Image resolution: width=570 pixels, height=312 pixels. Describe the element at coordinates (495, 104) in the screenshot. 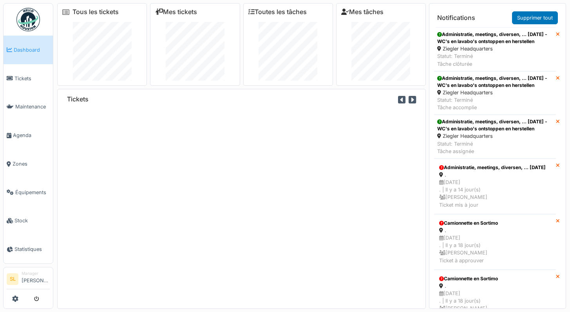

I see `div: Statut: Terminé Tâche accomplie` at that location.